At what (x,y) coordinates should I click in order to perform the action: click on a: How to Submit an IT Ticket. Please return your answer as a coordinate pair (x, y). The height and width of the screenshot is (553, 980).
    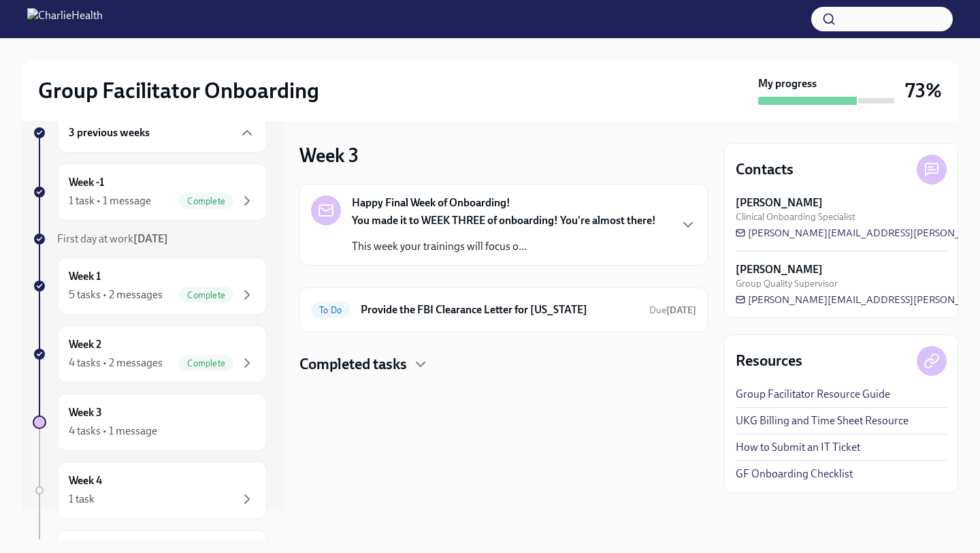
    Looking at the image, I should click on (797, 447).